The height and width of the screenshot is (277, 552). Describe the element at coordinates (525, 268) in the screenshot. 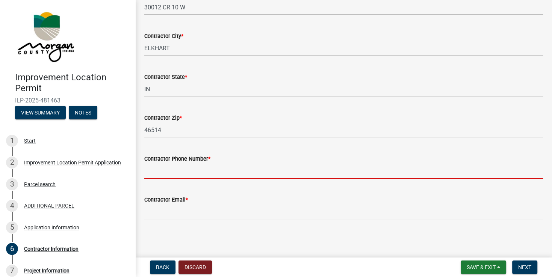

I see `span: Next` at that location.